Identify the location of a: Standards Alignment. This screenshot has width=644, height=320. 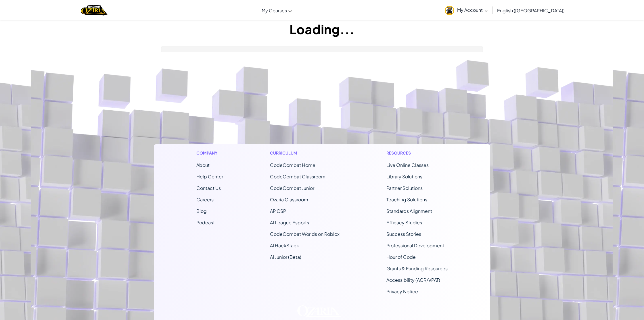
(409, 211).